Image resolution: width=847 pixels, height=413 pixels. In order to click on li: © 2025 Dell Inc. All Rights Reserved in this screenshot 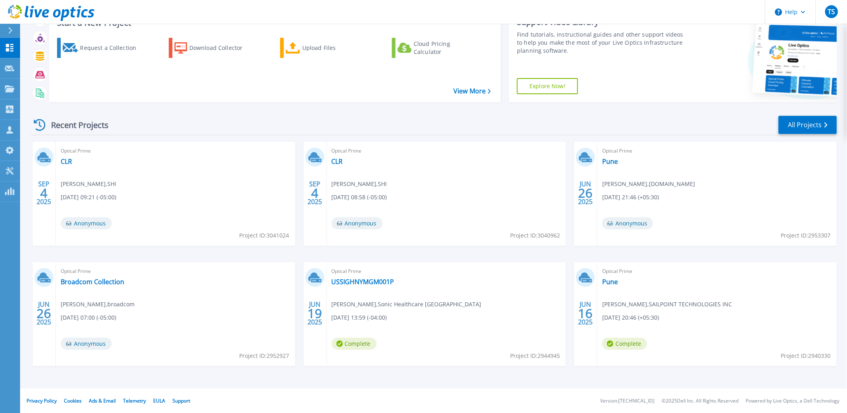, I will do `click(701, 401)`.